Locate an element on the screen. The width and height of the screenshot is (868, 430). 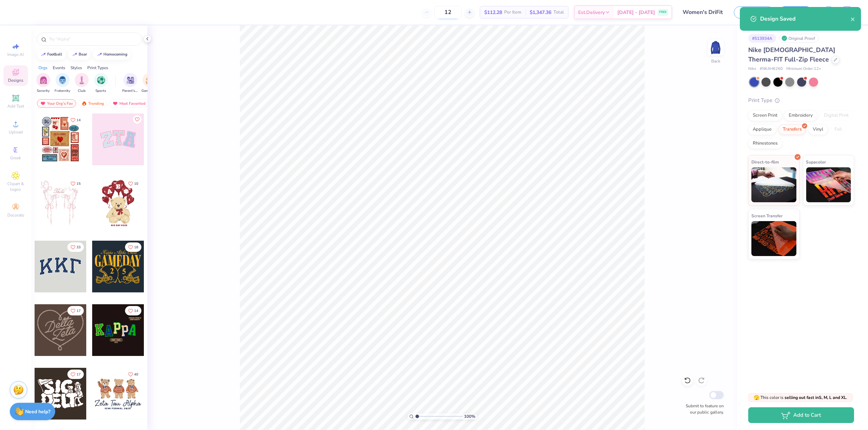
input: Try "Alpha" is located at coordinates (93, 39).